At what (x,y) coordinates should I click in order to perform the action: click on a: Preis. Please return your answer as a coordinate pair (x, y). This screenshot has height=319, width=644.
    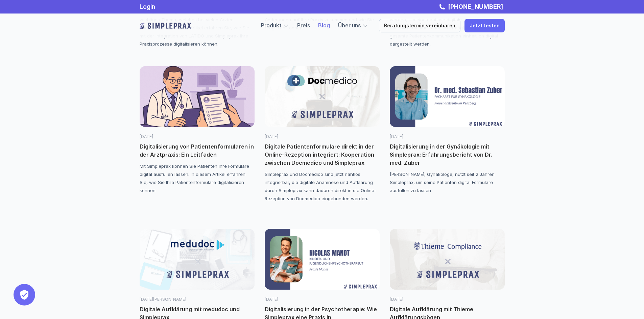
    Looking at the image, I should click on (303, 25).